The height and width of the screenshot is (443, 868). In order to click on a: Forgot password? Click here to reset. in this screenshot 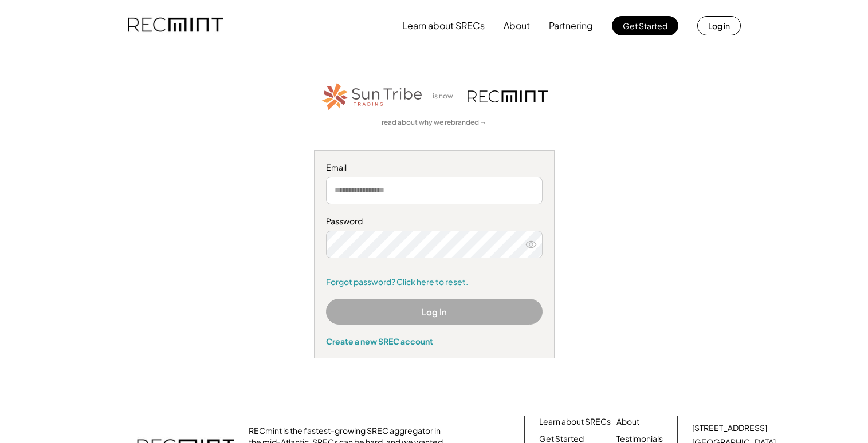, I will do `click(434, 282)`.